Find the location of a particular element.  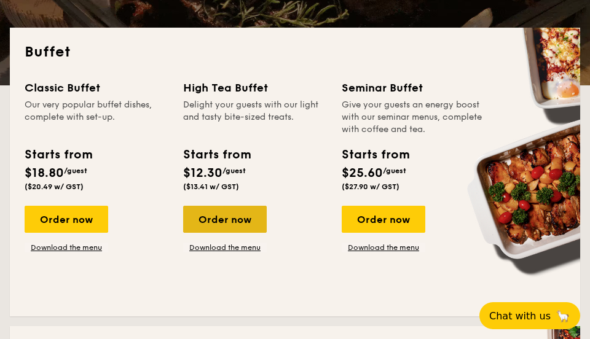

span: ($27.90 w/ GST) is located at coordinates (371, 187).